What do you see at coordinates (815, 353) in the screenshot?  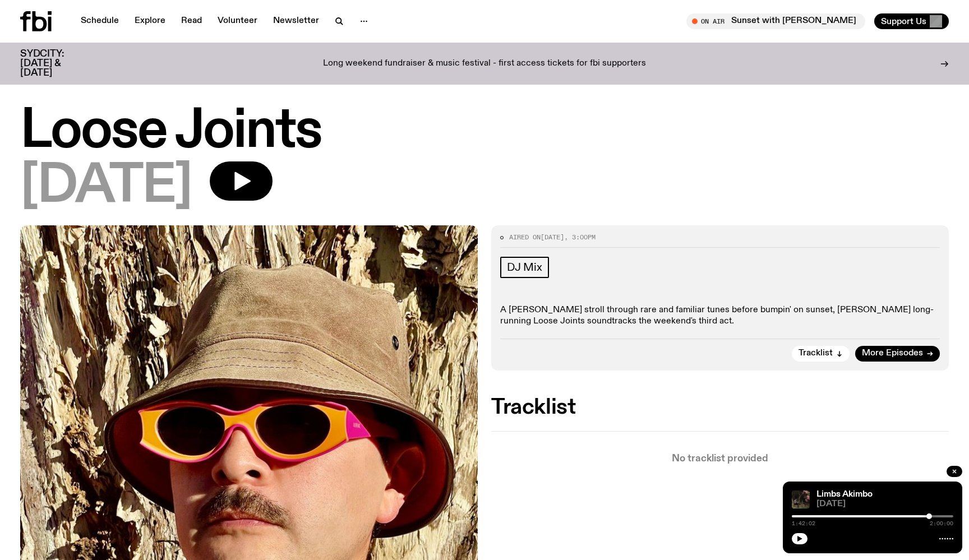 I see `span: Tracklist` at bounding box center [815, 353].